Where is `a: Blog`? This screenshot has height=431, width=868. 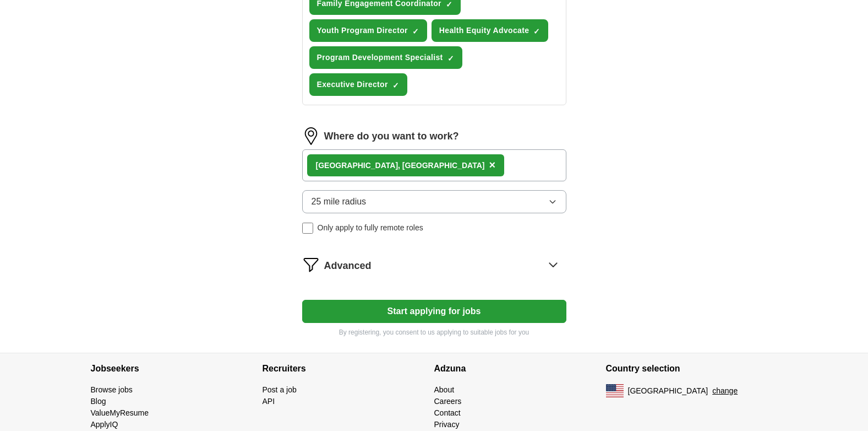 a: Blog is located at coordinates (99, 401).